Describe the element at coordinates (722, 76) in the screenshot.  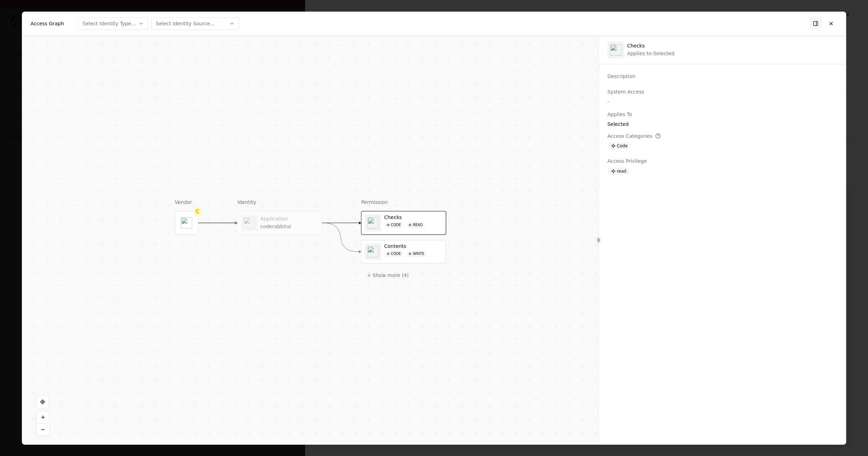
I see `div: Description` at that location.